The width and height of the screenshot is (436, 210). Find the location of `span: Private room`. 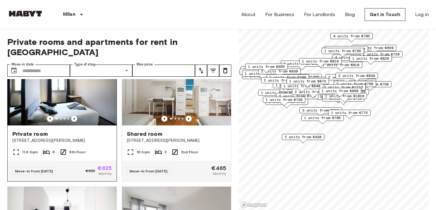

span: Private room is located at coordinates (30, 134).